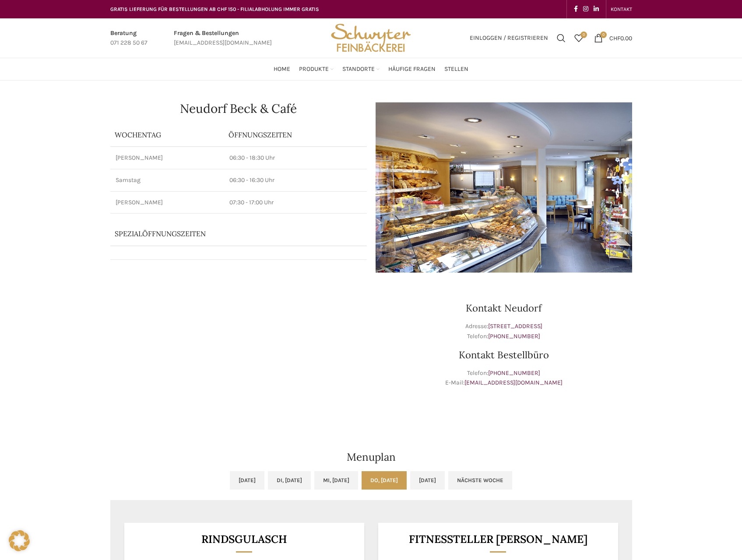 The width and height of the screenshot is (742, 560). What do you see at coordinates (359, 69) in the screenshot?
I see `span: Standorte` at bounding box center [359, 69].